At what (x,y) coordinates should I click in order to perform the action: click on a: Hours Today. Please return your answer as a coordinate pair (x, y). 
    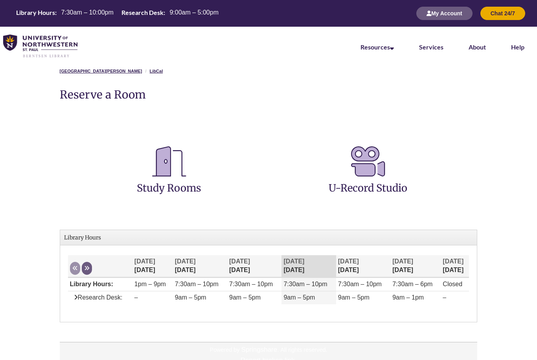
    Looking at the image, I should click on (117, 13).